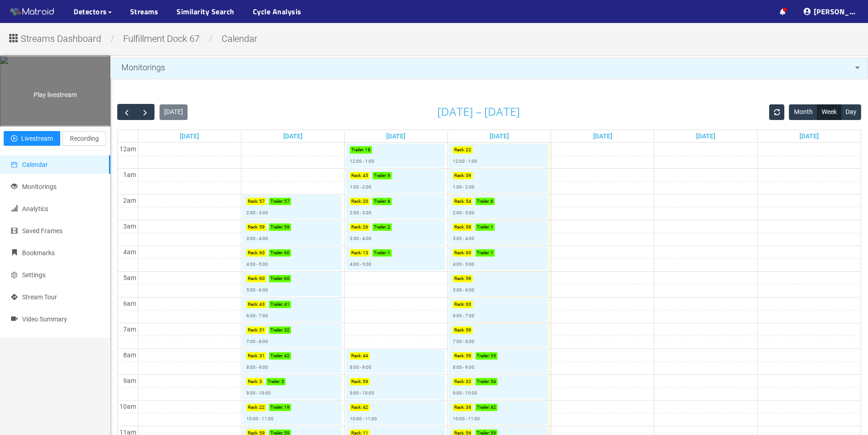  I want to click on a: Go to August 23, 2025, so click(809, 136).